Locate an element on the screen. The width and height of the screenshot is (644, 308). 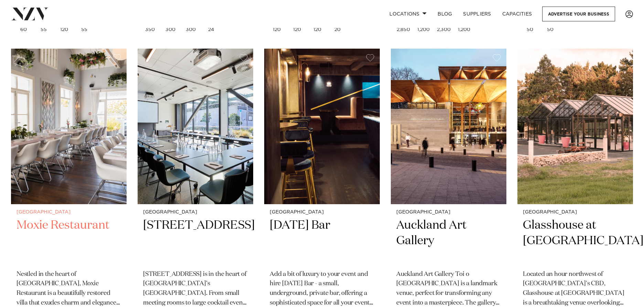
a: Locations is located at coordinates (408, 14).